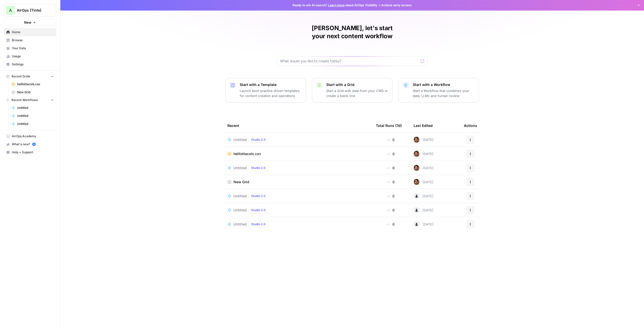 The width and height of the screenshot is (644, 328). I want to click on p: Launch best-practice driven templates for content creation and operations, so click(271, 93).